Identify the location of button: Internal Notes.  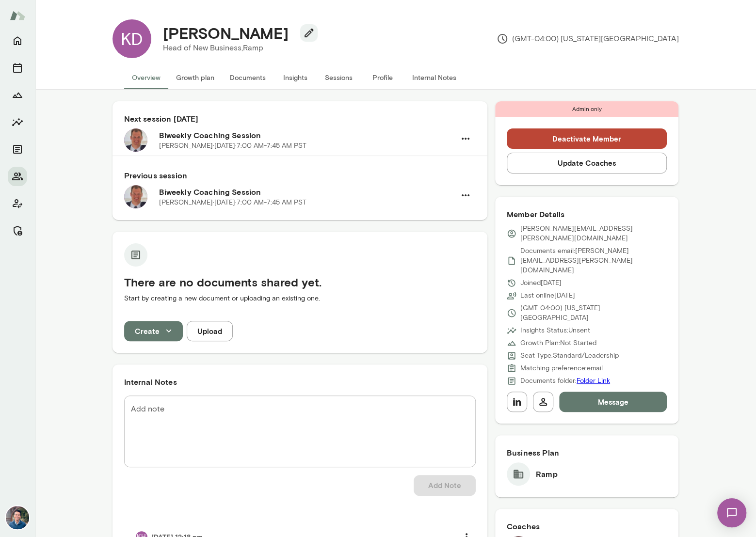
(434, 78).